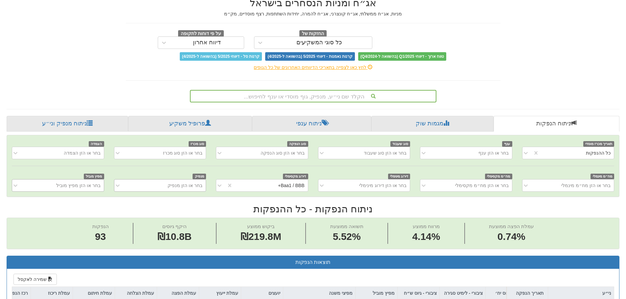 Image resolution: width=626 pixels, height=299 pixels. Describe the element at coordinates (507, 144) in the screenshot. I see `span: ענף` at that location.